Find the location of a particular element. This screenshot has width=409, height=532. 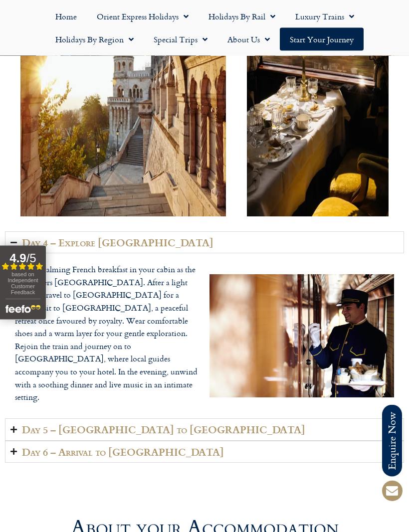

a: Orient Express Holidays is located at coordinates (142, 17).